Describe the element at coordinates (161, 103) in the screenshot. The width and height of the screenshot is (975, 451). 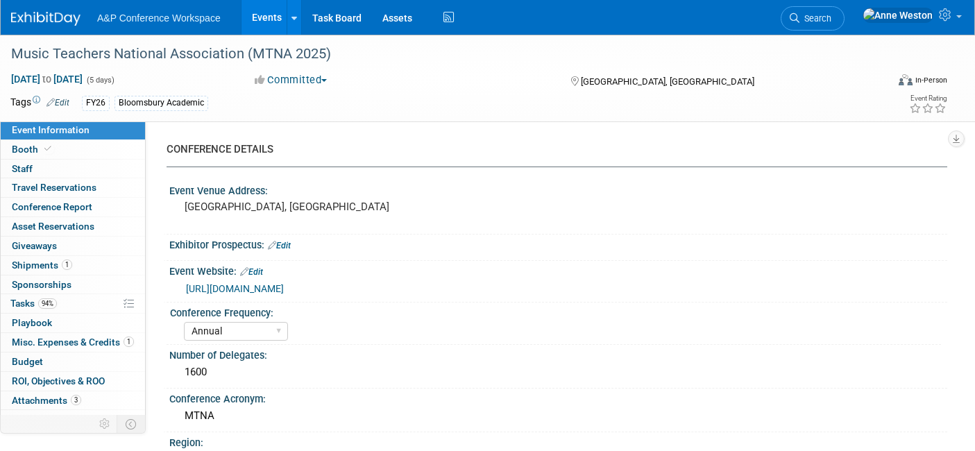
I see `div: Bloomsbury Academic` at that location.